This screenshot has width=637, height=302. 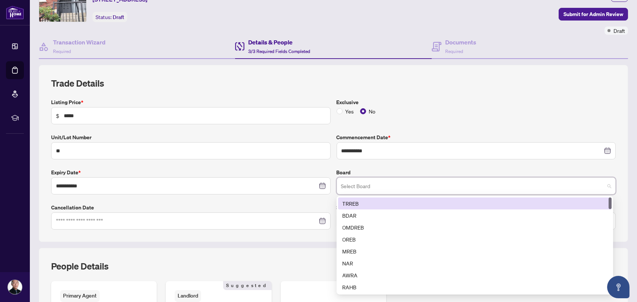 What do you see at coordinates (475, 287) in the screenshot?
I see `div: RAHB` at bounding box center [475, 287].